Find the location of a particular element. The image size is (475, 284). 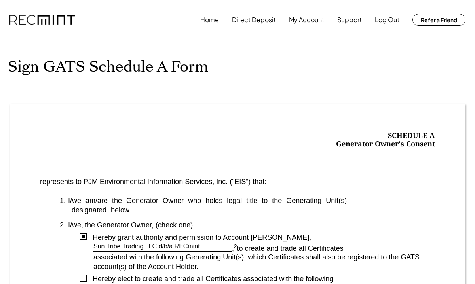

div: SCHEDULE A Generator Owner's Consent is located at coordinates (385, 140).